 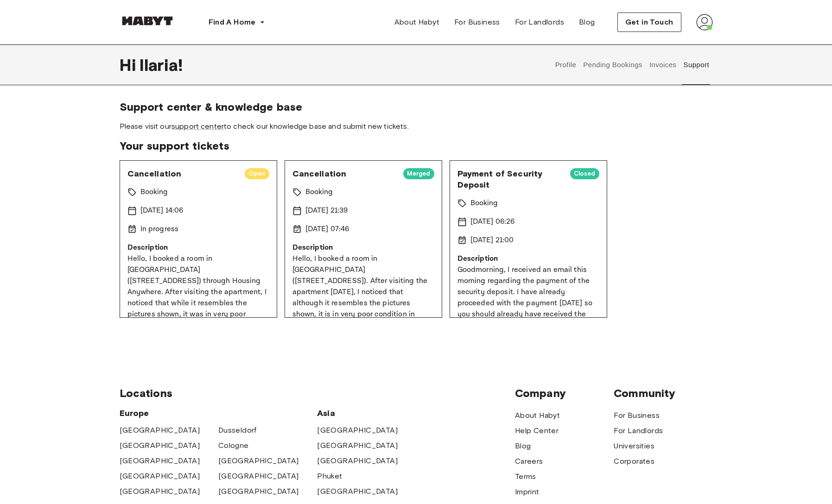 I want to click on span: Europe, so click(x=218, y=413).